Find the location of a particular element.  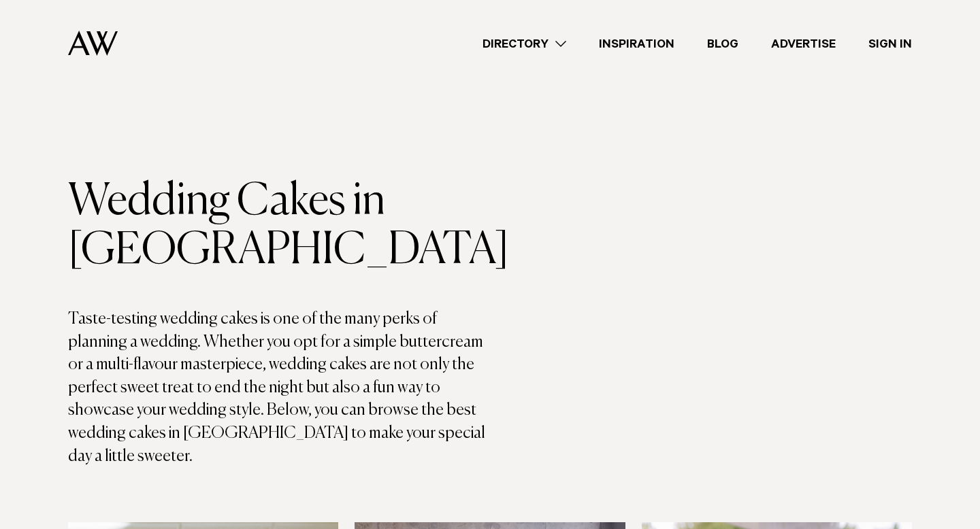

a: Sign In is located at coordinates (890, 44).